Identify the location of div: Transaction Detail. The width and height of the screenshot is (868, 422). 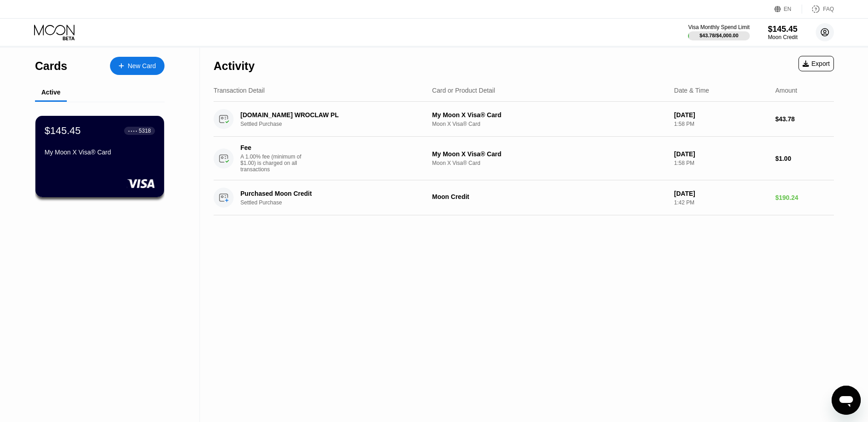
(239, 90).